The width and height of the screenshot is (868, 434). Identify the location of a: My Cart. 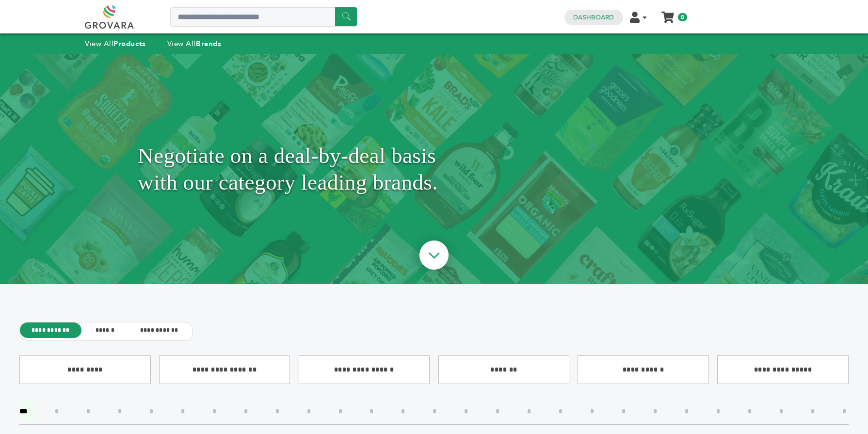
(668, 13).